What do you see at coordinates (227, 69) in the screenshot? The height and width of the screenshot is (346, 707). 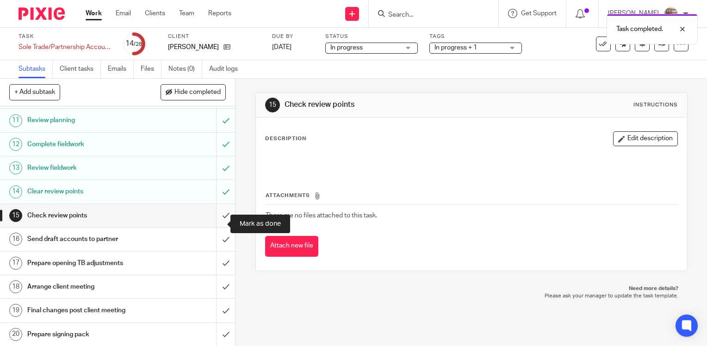 I see `a: Audit logs` at bounding box center [227, 69].